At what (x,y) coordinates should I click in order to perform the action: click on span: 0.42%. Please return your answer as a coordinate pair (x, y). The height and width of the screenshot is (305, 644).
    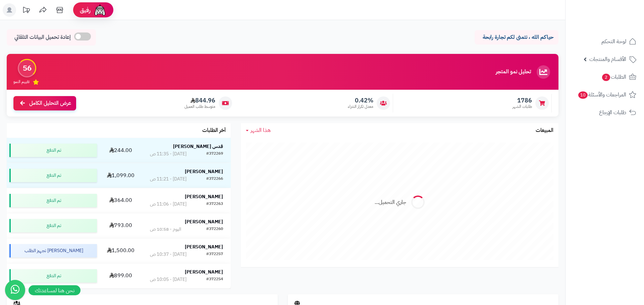
    Looking at the image, I should click on (360, 100).